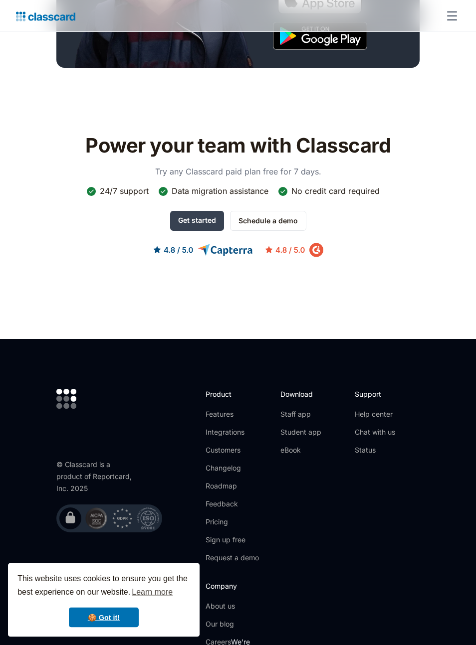 The width and height of the screenshot is (476, 645). Describe the element at coordinates (104, 601) in the screenshot. I see `div: cookieconsent` at that location.